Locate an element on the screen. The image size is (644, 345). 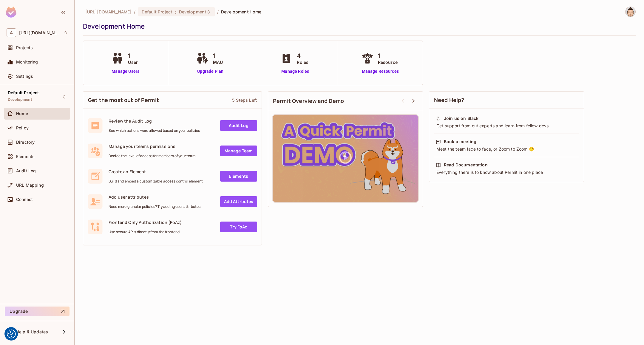
div: Meet the team face to face, or Zoom to Zoom 😉 is located at coordinates (507, 149).